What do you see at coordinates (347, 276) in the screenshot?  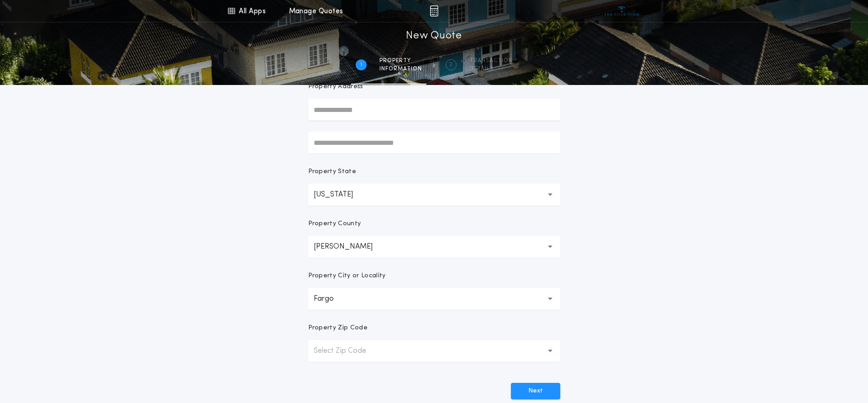 I see `p: Property City or Locality` at bounding box center [347, 276].